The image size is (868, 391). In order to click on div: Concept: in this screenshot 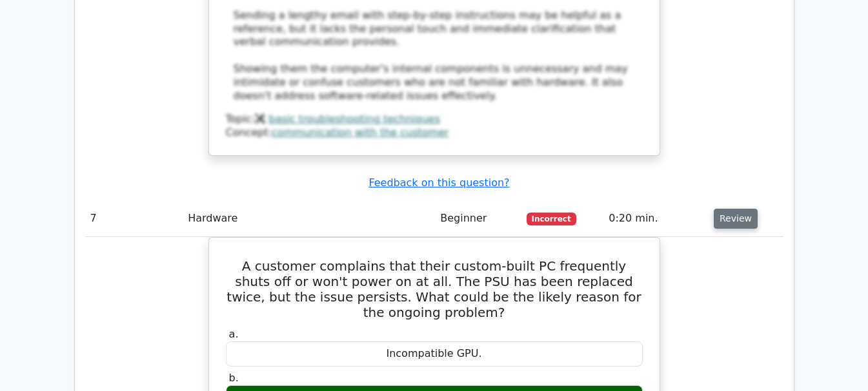, I will do `click(434, 133)`.